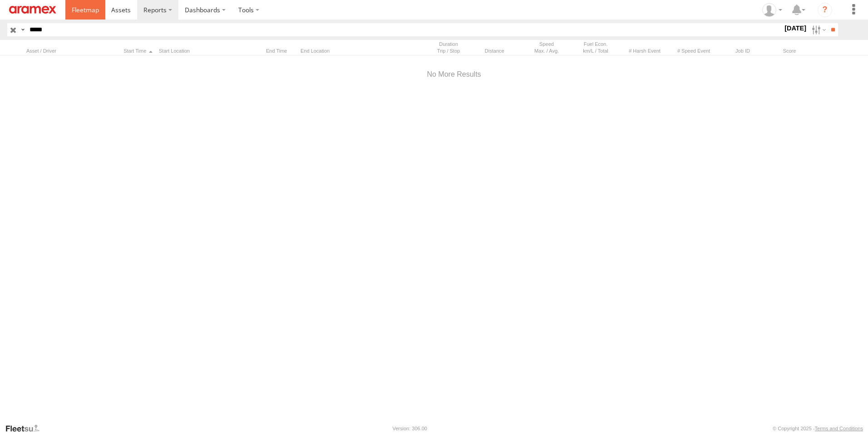 The height and width of the screenshot is (433, 868). I want to click on label: Search Query, so click(23, 30).